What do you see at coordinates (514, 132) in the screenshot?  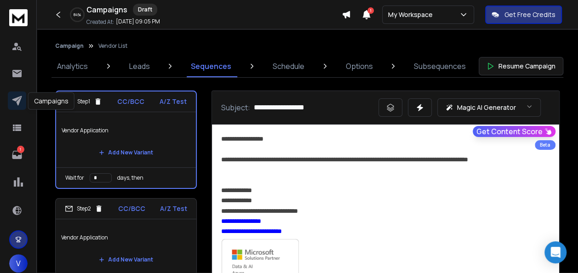 I see `button: Get Content Score` at bounding box center [514, 132].